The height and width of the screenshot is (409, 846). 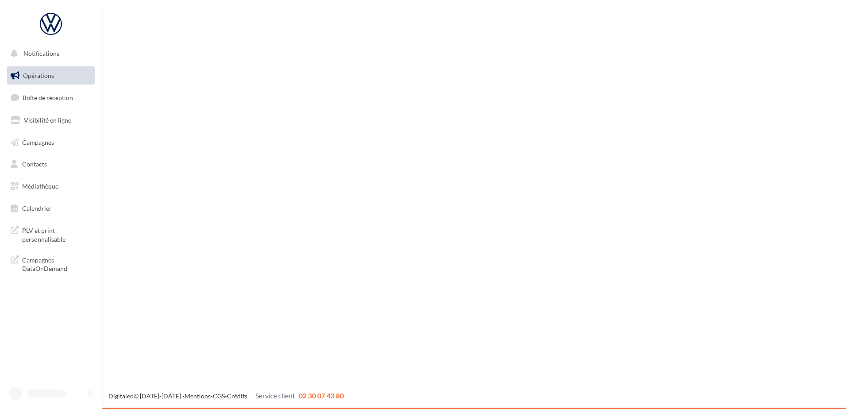 What do you see at coordinates (51, 97) in the screenshot?
I see `a: Boîte de réception` at bounding box center [51, 97].